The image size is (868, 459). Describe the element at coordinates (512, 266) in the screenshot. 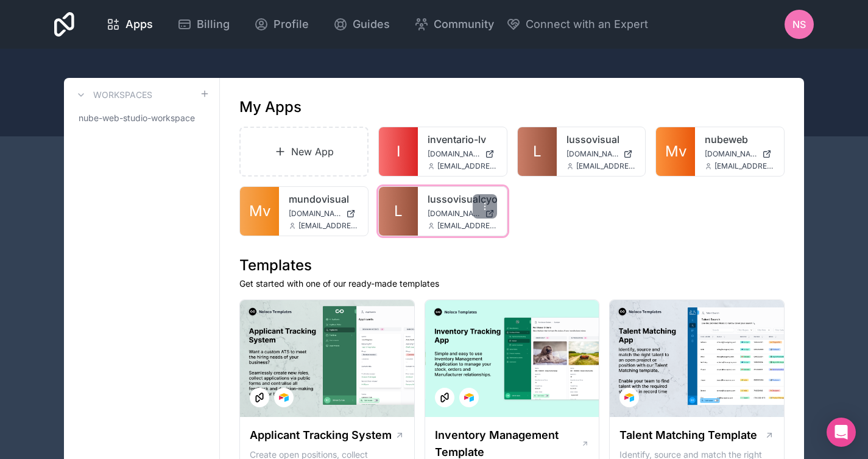

I see `h1: Templates` at that location.